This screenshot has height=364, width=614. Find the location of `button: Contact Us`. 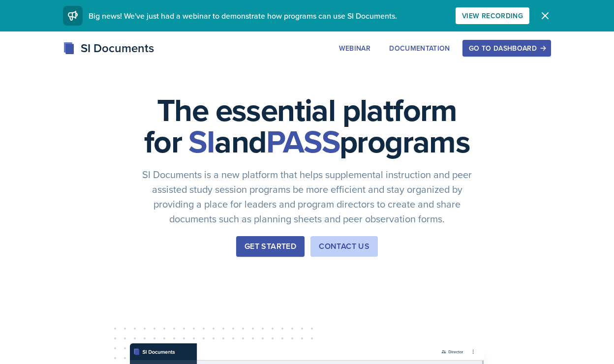

button: Contact Us is located at coordinates (344, 247).